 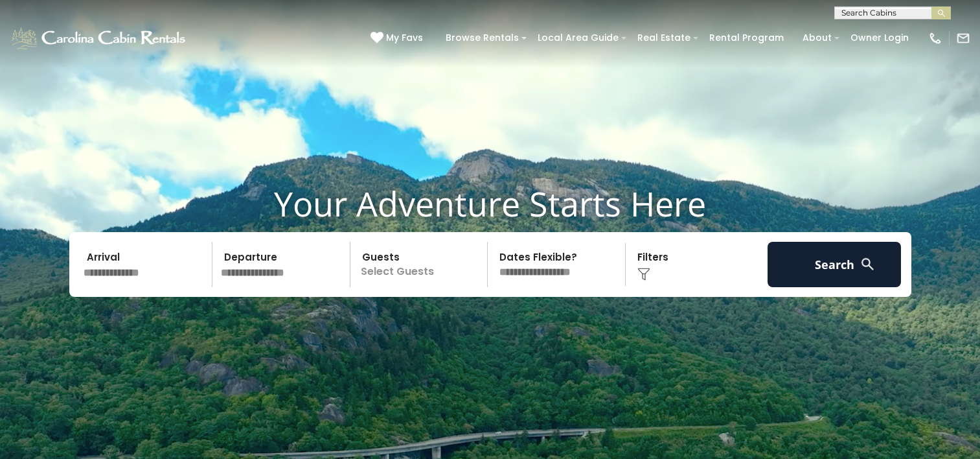 I want to click on img: White-1-1-2.png, so click(x=99, y=38).